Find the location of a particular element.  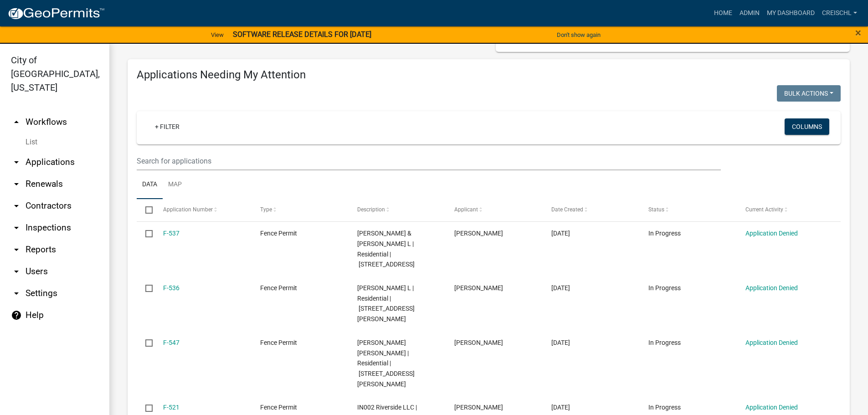

span: Type is located at coordinates (266, 210).